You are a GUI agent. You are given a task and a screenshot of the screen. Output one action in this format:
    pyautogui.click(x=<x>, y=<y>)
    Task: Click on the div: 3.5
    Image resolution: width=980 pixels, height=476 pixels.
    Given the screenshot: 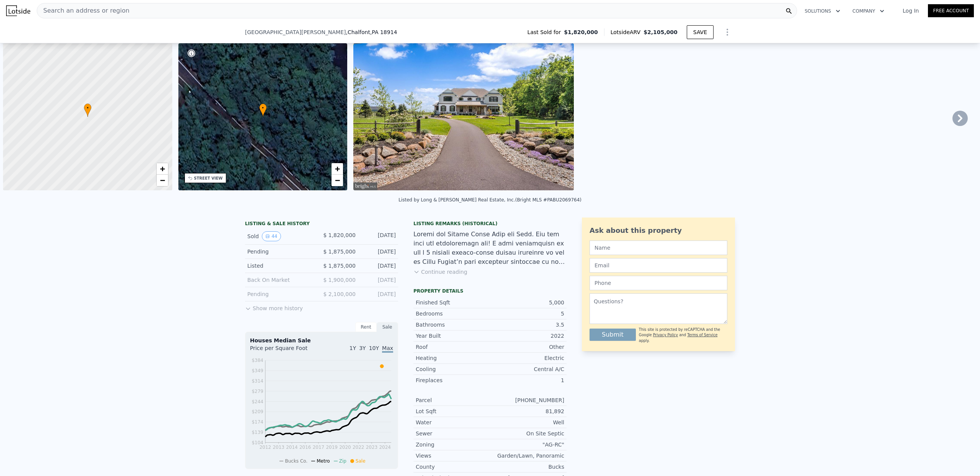 What is the action you would take?
    pyautogui.click(x=527, y=325)
    